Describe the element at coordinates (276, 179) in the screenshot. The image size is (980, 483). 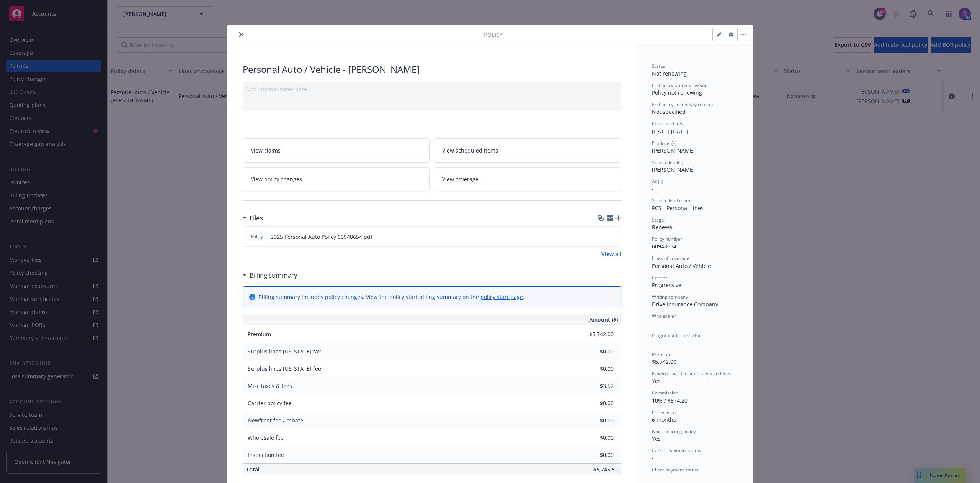
I see `span: View policy changes` at that location.